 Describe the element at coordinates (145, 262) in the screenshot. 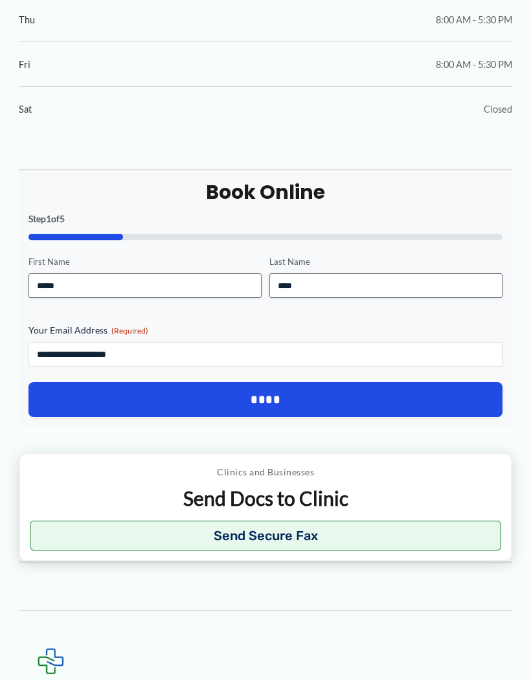

I see `label: First Name` at that location.